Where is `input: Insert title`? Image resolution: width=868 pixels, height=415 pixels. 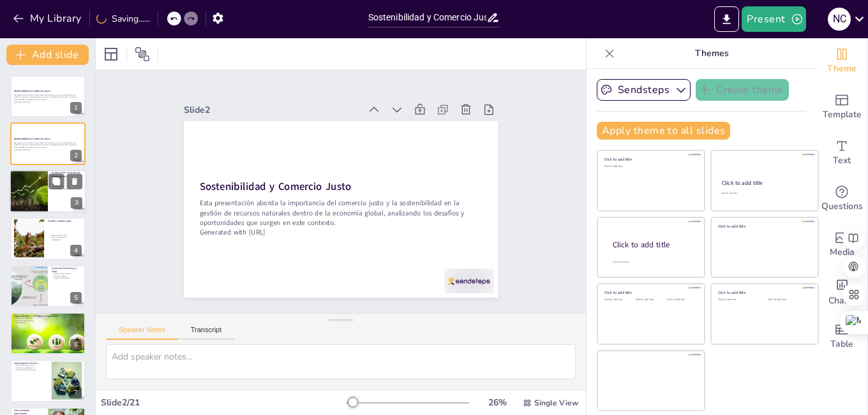 input: Insert title is located at coordinates (427, 17).